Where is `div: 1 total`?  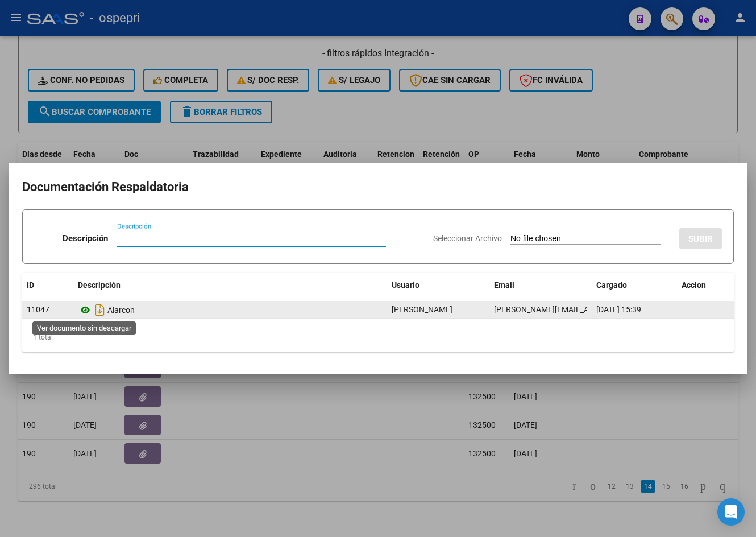
div: 1 total is located at coordinates (378, 337).